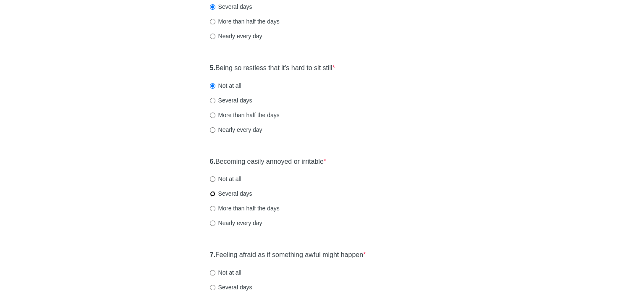 This screenshot has width=644, height=299. I want to click on label: Being so restless that it's hard to sit still, so click(272, 68).